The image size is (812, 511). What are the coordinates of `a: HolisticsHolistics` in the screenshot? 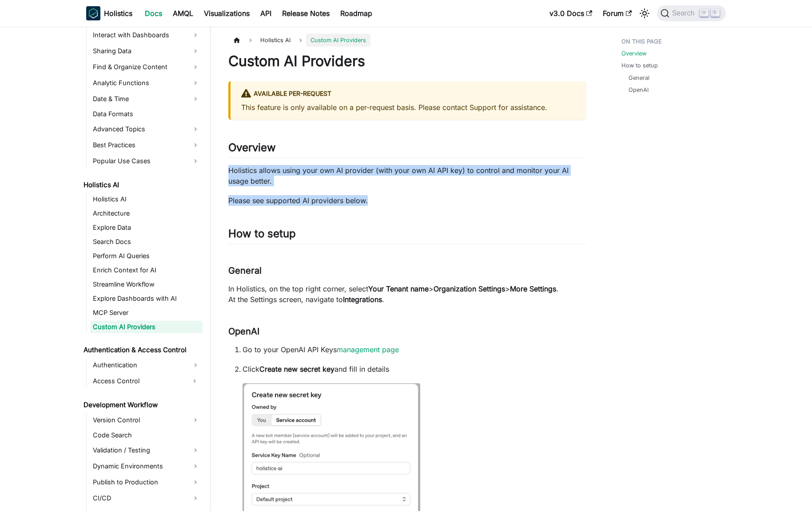 It's located at (109, 14).